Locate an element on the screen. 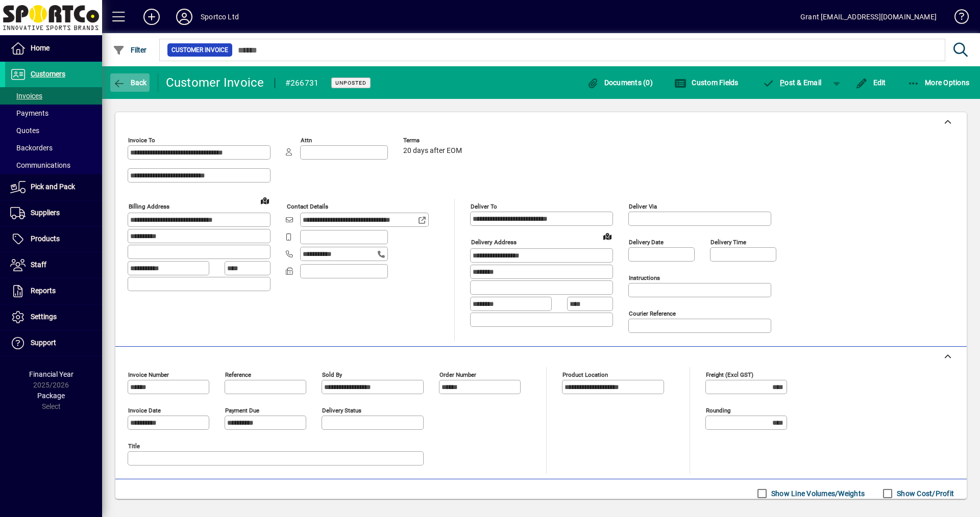  button: Filter is located at coordinates (130, 50).